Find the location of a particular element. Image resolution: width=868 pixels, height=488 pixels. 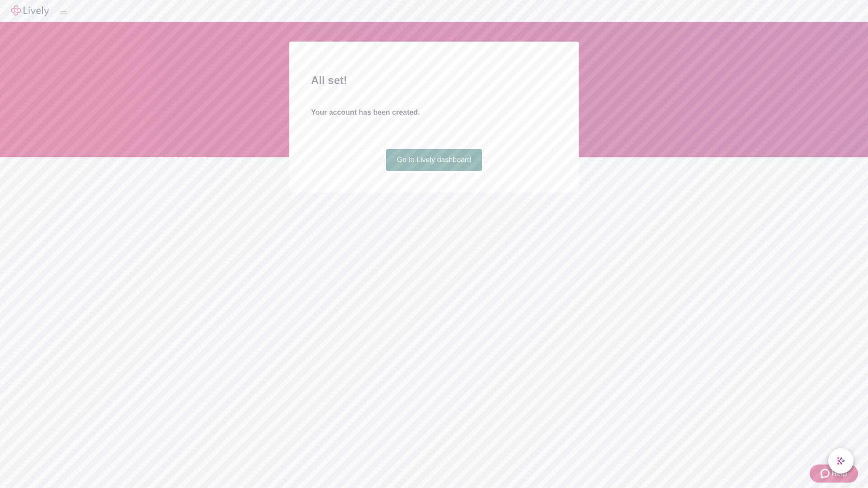

svg: Lively AI Assistant is located at coordinates (841, 461).